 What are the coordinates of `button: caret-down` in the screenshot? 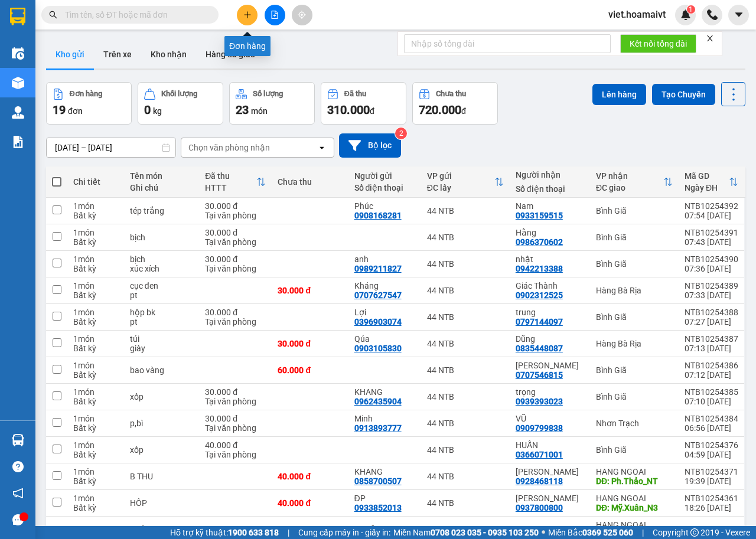 It's located at (738, 15).